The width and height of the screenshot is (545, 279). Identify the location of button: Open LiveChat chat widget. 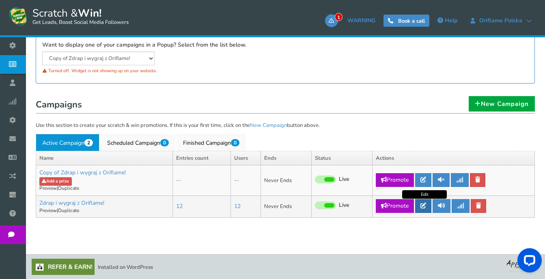
(19, 15).